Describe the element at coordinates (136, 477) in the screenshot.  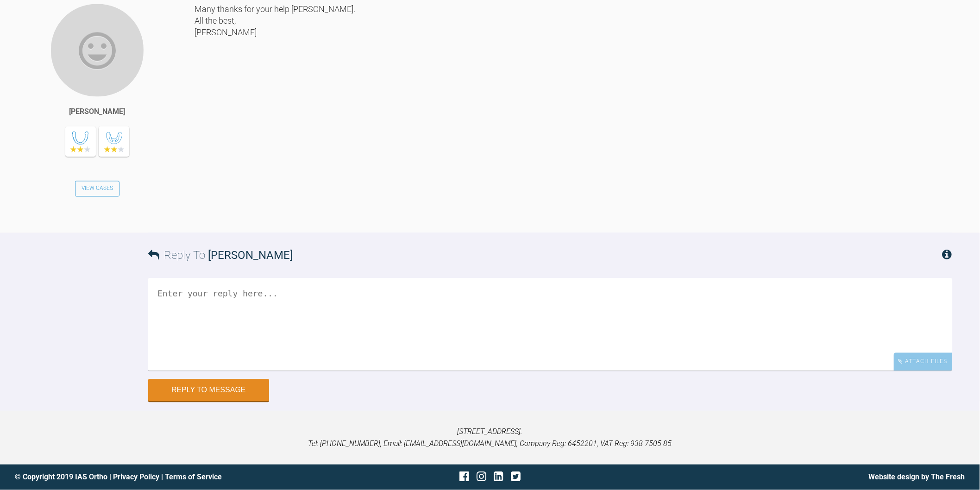
I see `a: Privacy Policy` at that location.